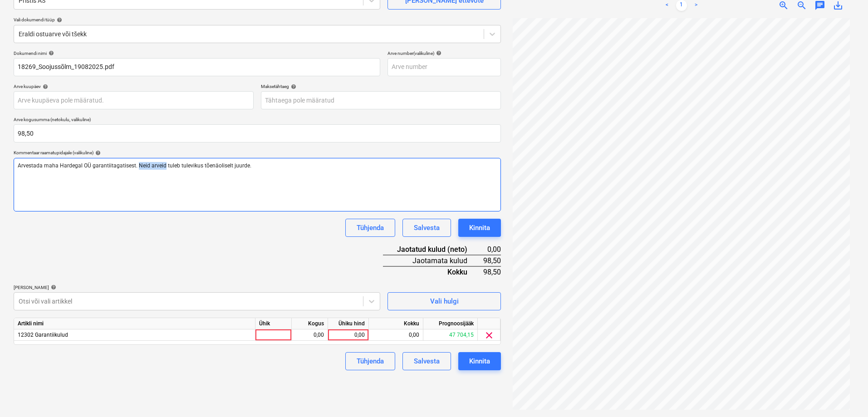 This screenshot has width=868, height=417. I want to click on div: Jaotamata kulud, so click(432, 260).